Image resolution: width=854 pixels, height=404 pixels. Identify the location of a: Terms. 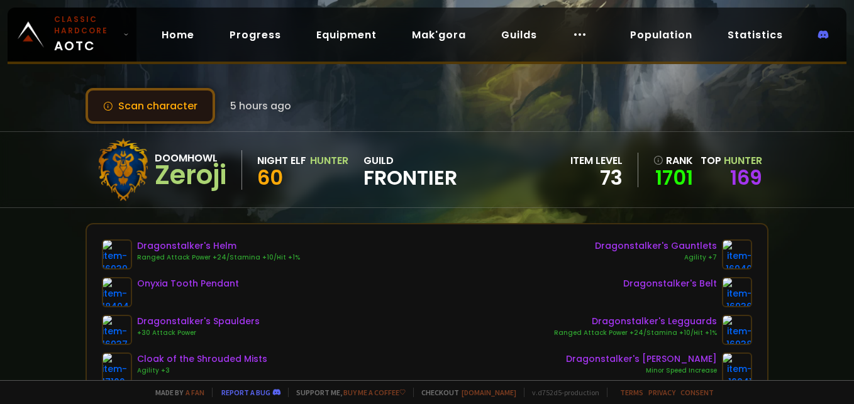
(632, 393).